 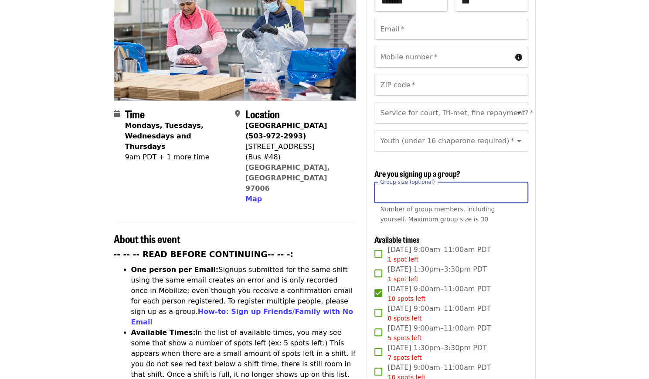 What do you see at coordinates (451, 29) in the screenshot?
I see `input: Email` at bounding box center [451, 29].